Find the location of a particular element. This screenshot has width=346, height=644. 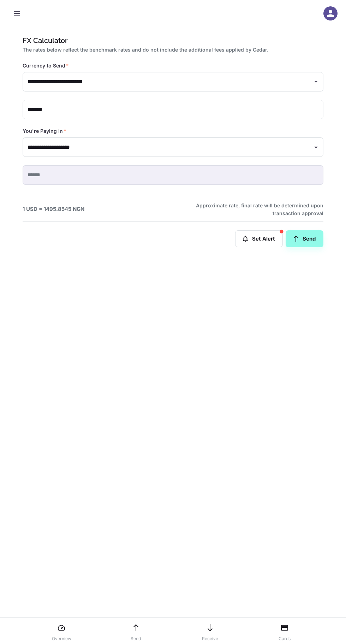

p: Cards is located at coordinates (285, 639).